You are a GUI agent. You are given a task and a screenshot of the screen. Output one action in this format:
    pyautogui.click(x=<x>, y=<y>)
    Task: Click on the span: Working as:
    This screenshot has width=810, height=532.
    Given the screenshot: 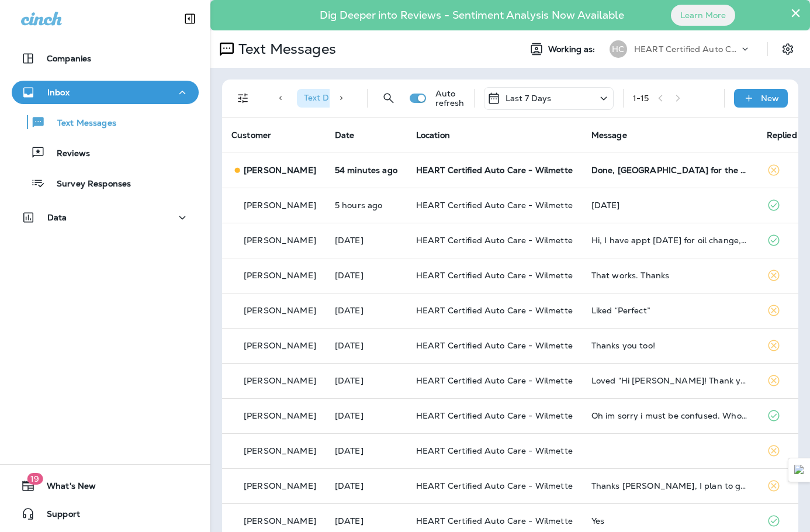 What is the action you would take?
    pyautogui.click(x=573, y=49)
    